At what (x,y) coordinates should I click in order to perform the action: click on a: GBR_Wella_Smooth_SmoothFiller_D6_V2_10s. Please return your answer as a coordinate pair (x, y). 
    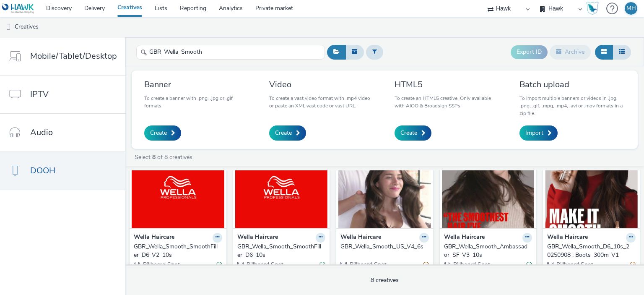
    Looking at the image, I should click on (178, 251).